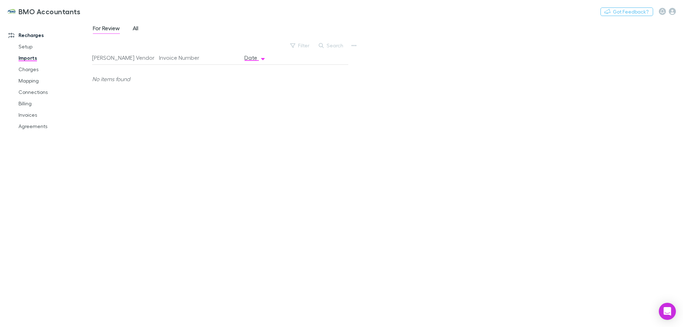  I want to click on span: All, so click(136, 29).